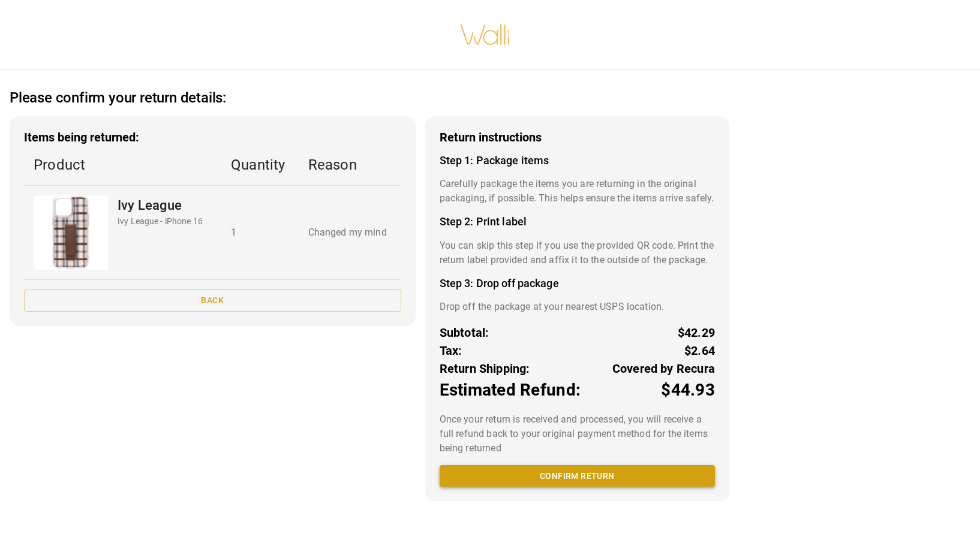  I want to click on h2: Please confirm your return details:, so click(118, 98).